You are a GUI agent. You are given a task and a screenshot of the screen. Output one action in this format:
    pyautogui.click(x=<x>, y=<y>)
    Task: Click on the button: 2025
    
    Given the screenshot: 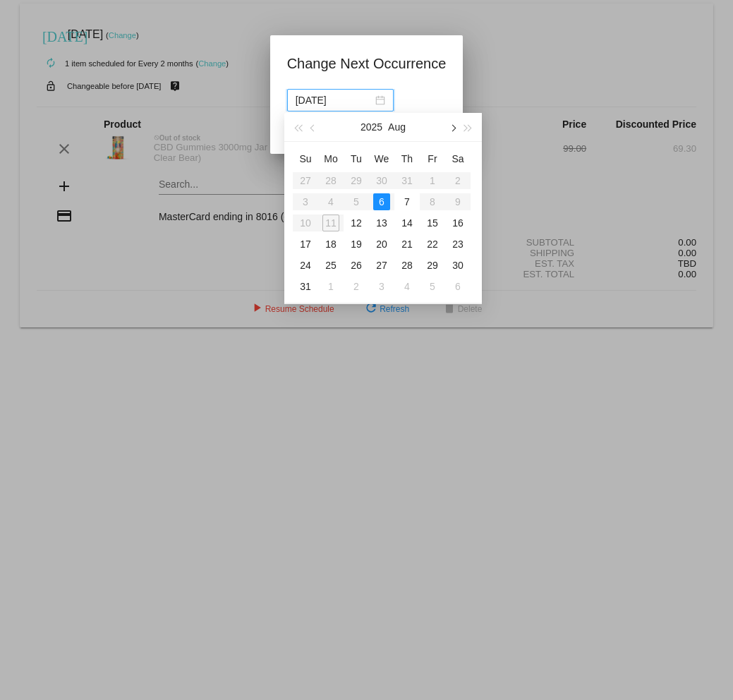 What is the action you would take?
    pyautogui.click(x=372, y=127)
    